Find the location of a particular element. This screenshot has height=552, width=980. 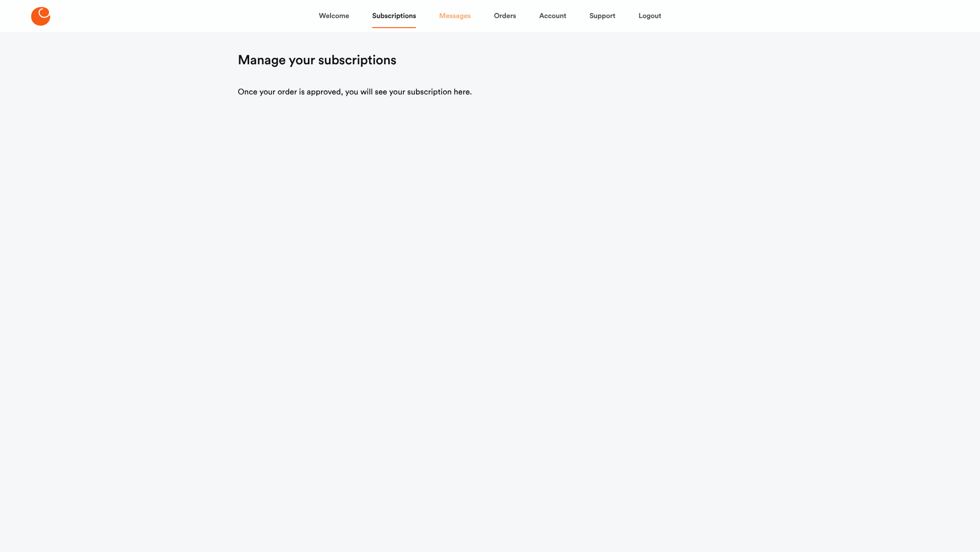

a: Subscriptions is located at coordinates (394, 16).